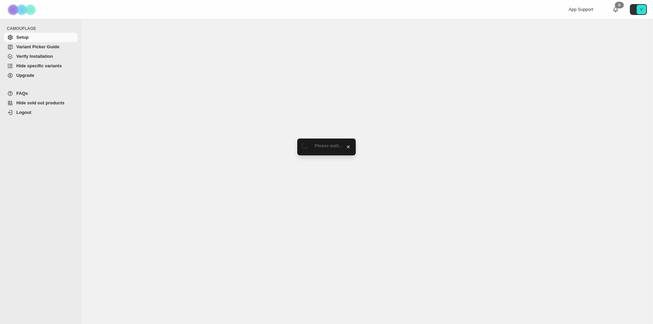 The image size is (653, 324). What do you see at coordinates (41, 93) in the screenshot?
I see `a: FAQs` at bounding box center [41, 93].